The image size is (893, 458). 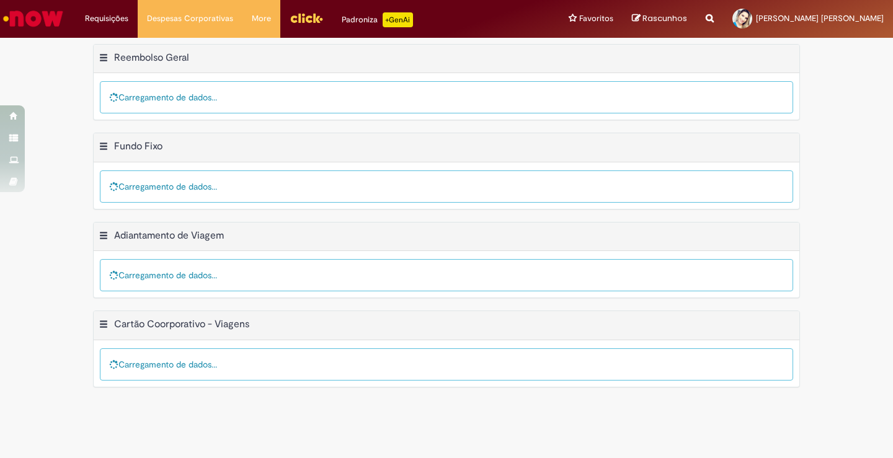 I want to click on span: Rascunhos, so click(x=664, y=18).